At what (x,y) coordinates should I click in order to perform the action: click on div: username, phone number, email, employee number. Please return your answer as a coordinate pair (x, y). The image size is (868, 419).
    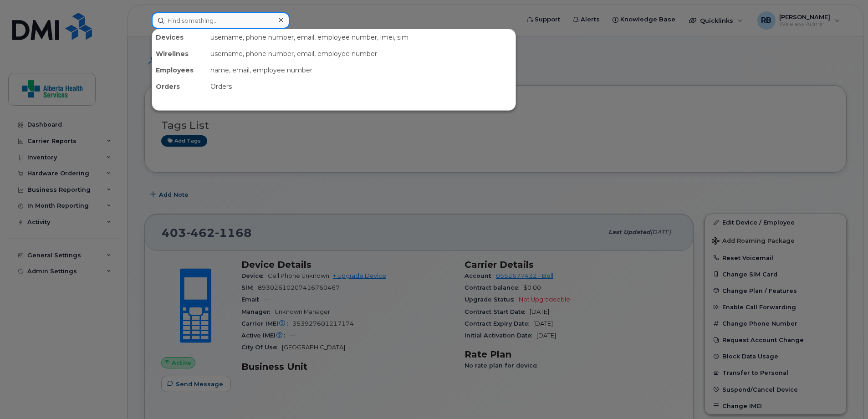
    Looking at the image, I should click on (361, 54).